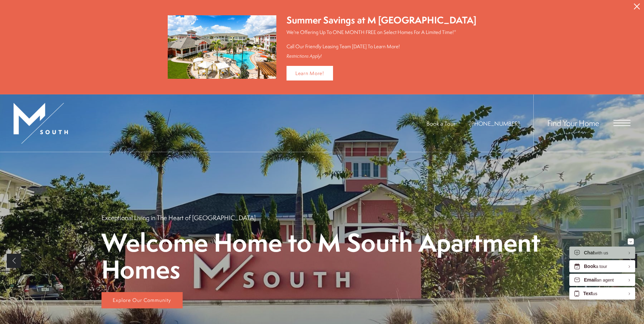 The width and height of the screenshot is (644, 324). What do you see at coordinates (573, 123) in the screenshot?
I see `a: Find Your Home` at bounding box center [573, 123].